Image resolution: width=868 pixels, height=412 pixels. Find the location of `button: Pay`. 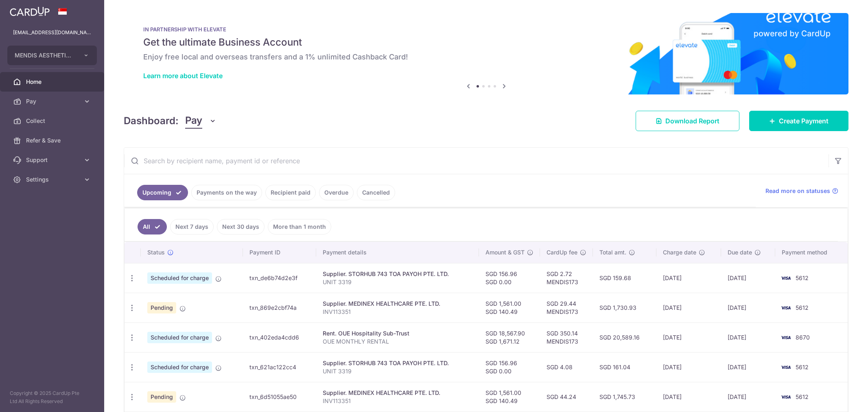

button: Pay is located at coordinates (201, 121).